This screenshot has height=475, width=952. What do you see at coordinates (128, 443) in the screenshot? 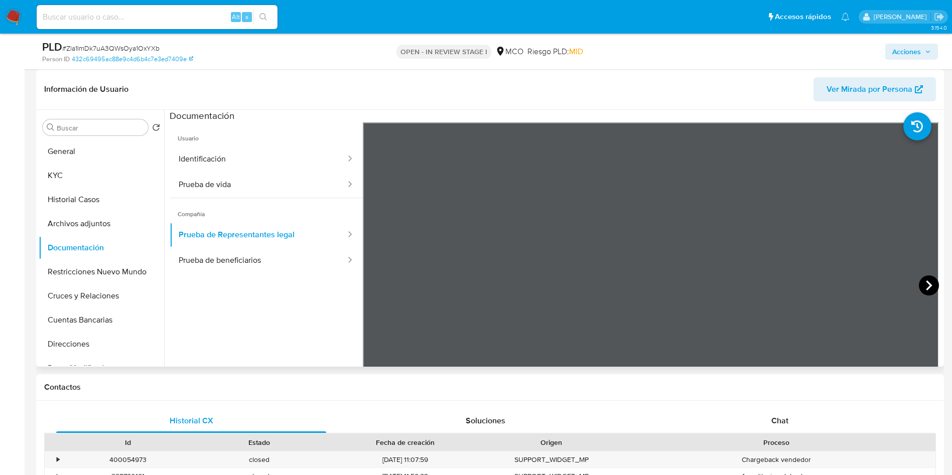
I see `div: Id` at bounding box center [128, 443].